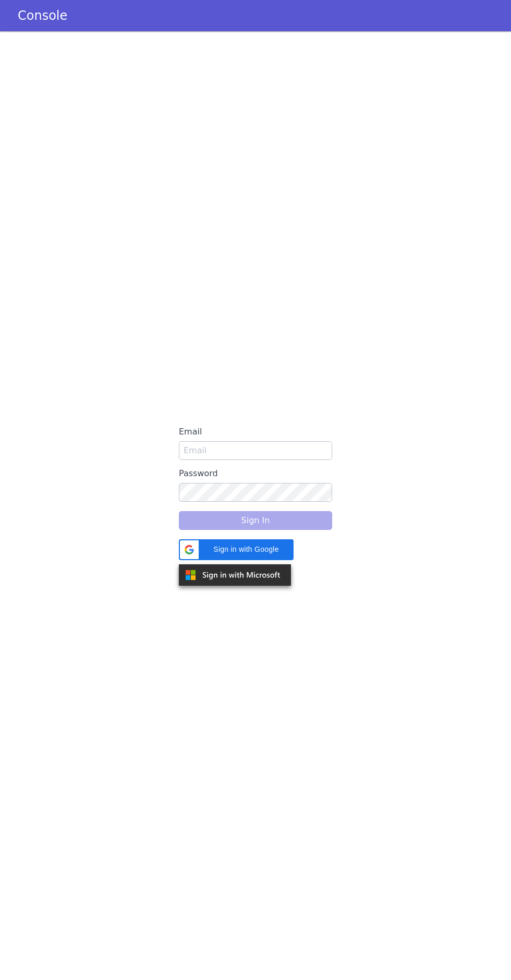 Image resolution: width=511 pixels, height=980 pixels. Describe the element at coordinates (256, 432) in the screenshot. I see `label: Email` at that location.